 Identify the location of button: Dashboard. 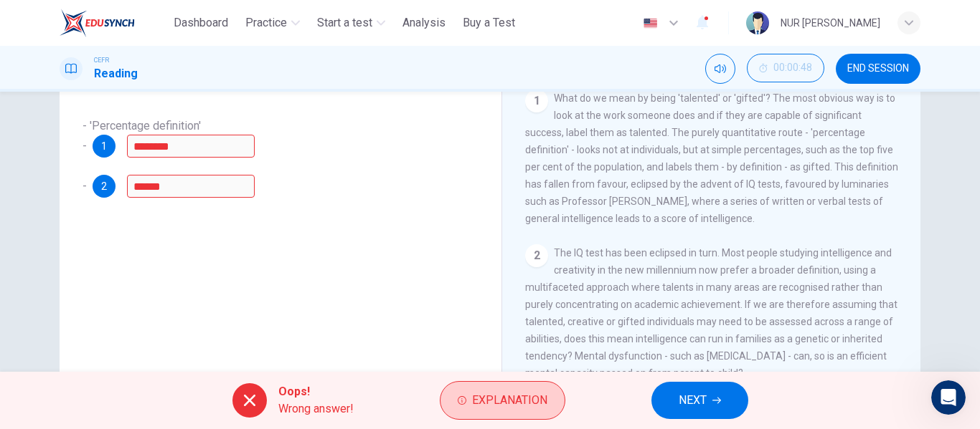
(201, 23).